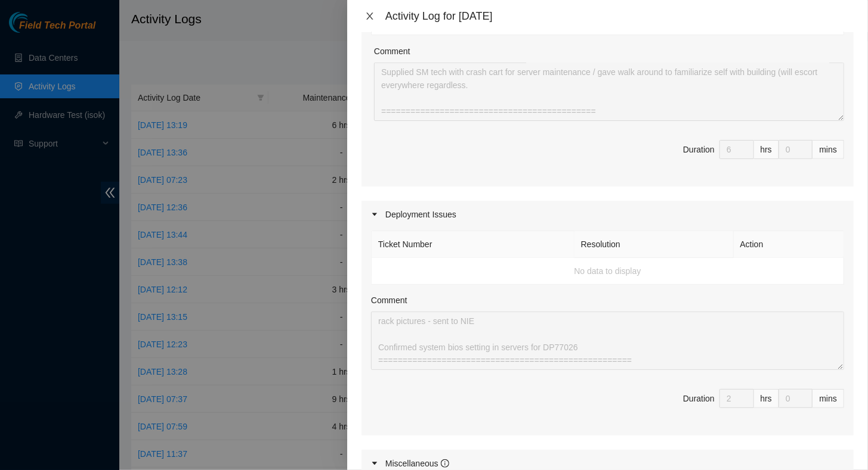 This screenshot has width=868, height=470. What do you see at coordinates (370, 16) in the screenshot?
I see `button: Close` at bounding box center [370, 16].